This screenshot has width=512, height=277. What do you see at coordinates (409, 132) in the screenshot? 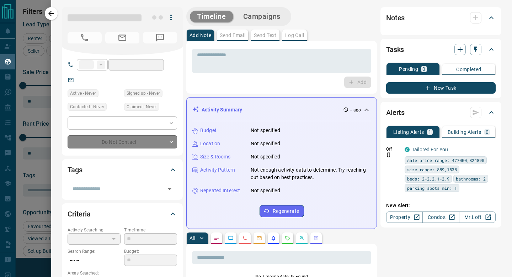
I see `p: Listing Alerts` at bounding box center [409, 132].